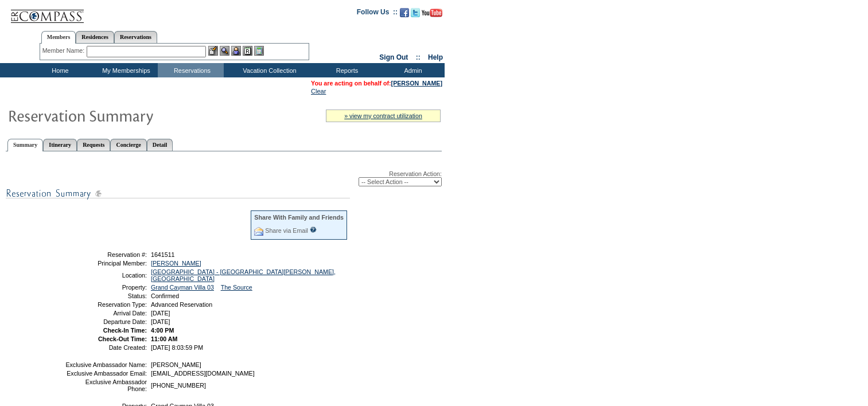  Describe the element at coordinates (105, 296) in the screenshot. I see `td: Status:` at that location.